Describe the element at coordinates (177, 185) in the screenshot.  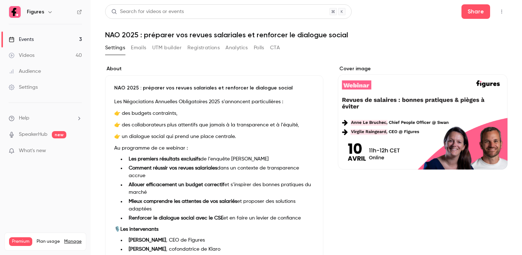
I see `strong: Allouer efficacement un budget correctif` at that location.